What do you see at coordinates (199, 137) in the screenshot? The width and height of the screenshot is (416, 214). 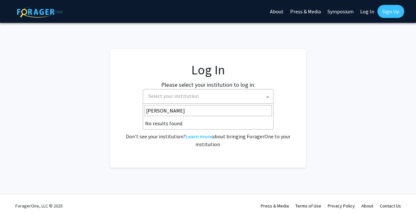 I see `a: Learn more about bringing ForagerOne to your institution` at bounding box center [199, 137].